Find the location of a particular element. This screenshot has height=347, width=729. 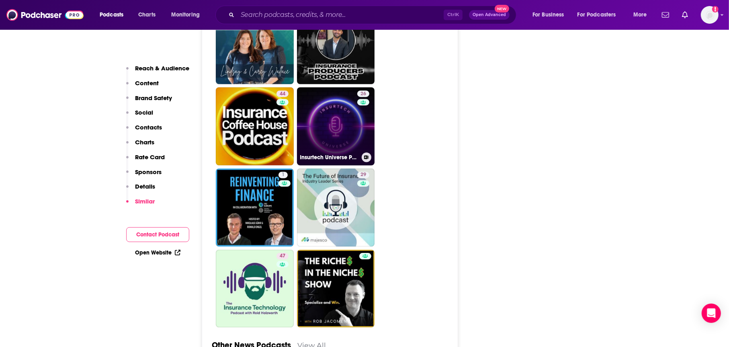

a: Open Website is located at coordinates (158, 252).